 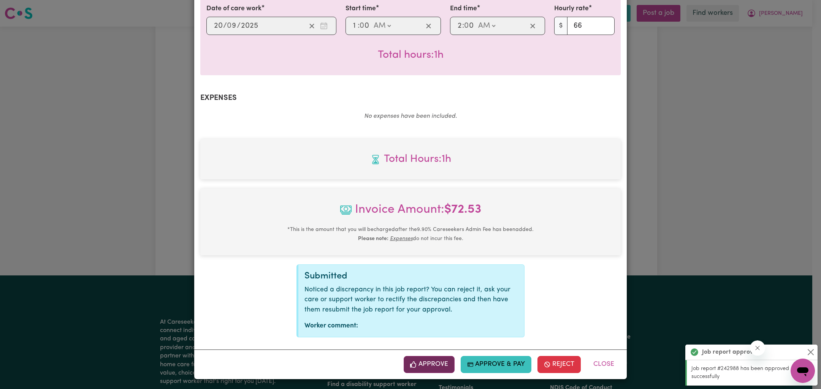 What do you see at coordinates (331, 326) in the screenshot?
I see `strong: Worker comment:` at bounding box center [331, 326].